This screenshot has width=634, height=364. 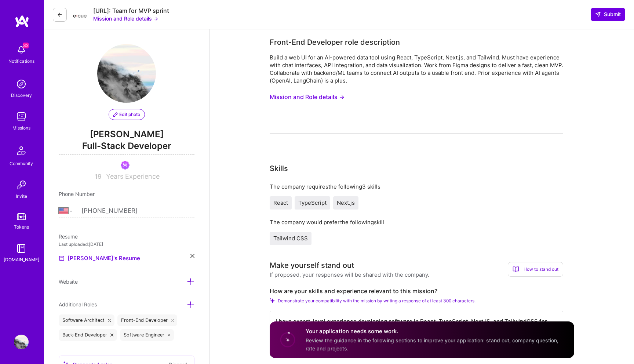 I want to click on span: Tailwind CSS, so click(x=290, y=238).